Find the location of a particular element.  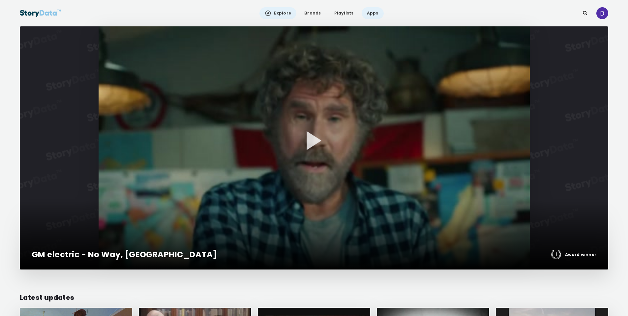

a: Brands is located at coordinates (313, 13).